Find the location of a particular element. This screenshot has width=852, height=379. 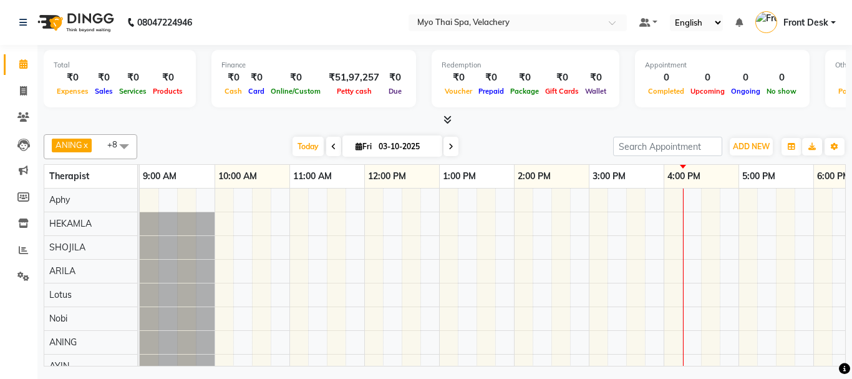

span: Wallet is located at coordinates (596, 91).